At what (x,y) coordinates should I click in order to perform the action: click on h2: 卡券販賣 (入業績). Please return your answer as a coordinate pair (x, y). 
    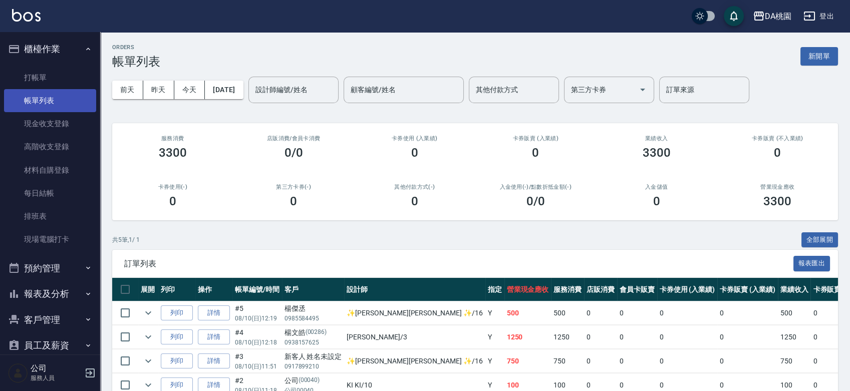
    Looking at the image, I should click on (536, 138).